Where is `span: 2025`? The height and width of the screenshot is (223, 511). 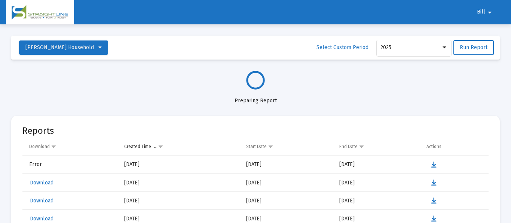 span: 2025 is located at coordinates (386, 47).